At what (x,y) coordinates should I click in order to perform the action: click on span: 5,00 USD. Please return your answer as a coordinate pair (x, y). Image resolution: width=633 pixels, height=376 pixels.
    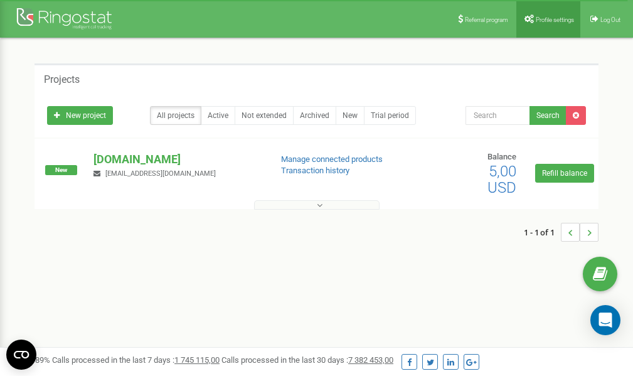
    Looking at the image, I should click on (502, 180).